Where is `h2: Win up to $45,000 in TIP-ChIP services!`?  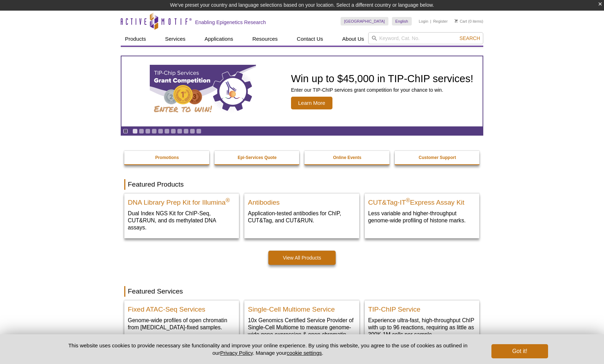 h2: Win up to $45,000 in TIP-ChIP services! is located at coordinates (382, 79).